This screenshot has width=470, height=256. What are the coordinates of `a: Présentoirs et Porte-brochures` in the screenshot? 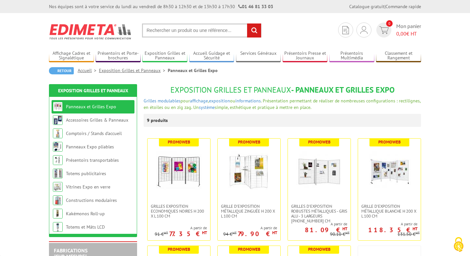 It's located at (118, 56).